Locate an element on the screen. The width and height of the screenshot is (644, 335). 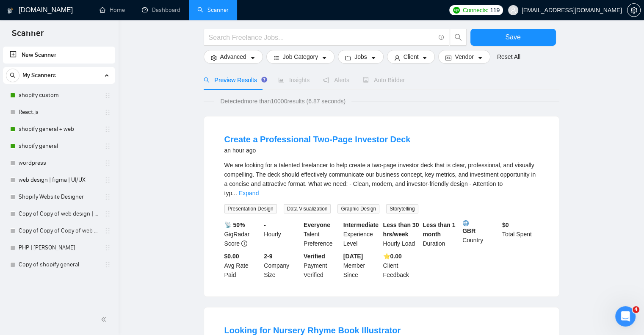
span: area-chart is located at coordinates (281, 80).